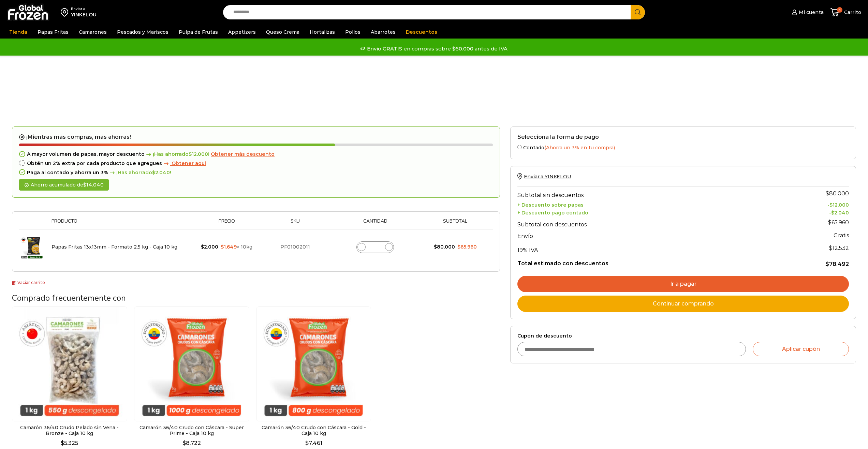  Describe the element at coordinates (383, 32) in the screenshot. I see `a: Abarrotes` at that location.